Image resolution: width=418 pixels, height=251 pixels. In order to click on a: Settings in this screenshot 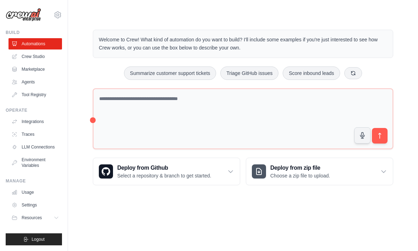, I will do `click(35, 205)`.